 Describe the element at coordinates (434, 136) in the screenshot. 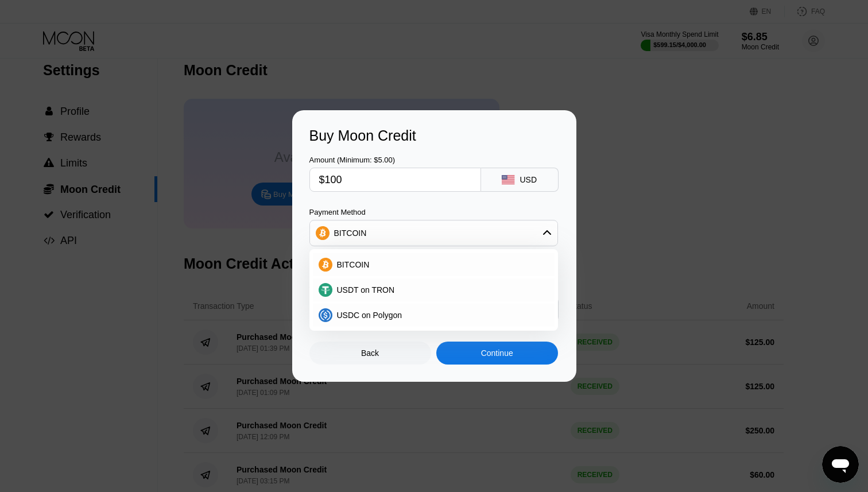

I see `div: Buy Moon Credit` at that location.